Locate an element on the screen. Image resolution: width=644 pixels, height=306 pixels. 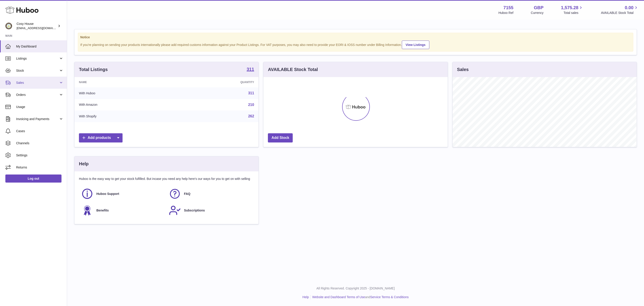
span: Returns is located at coordinates (40, 167).